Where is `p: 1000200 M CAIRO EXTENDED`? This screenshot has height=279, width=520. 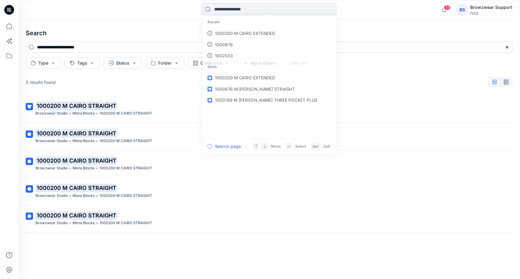
p: 1000200 M CAIRO EXTENDED is located at coordinates (245, 33).